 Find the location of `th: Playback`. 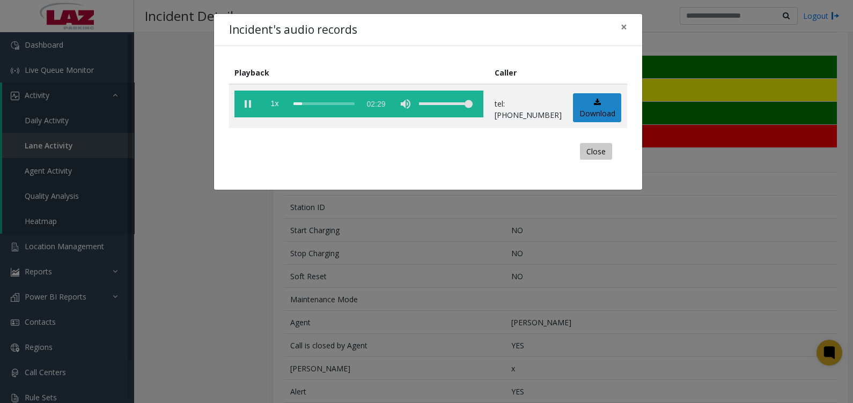

th: Playback is located at coordinates (359, 72).